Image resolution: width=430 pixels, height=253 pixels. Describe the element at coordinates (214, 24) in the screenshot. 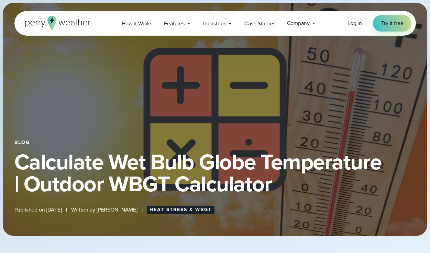

I see `span: Industries` at that location.